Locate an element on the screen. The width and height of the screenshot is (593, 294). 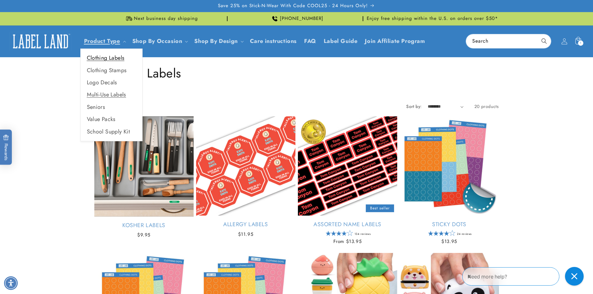
a: Assorted Name Labels is located at coordinates (348, 225).